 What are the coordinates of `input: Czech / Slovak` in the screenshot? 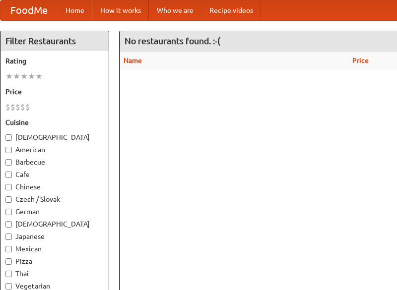 It's located at (8, 199).